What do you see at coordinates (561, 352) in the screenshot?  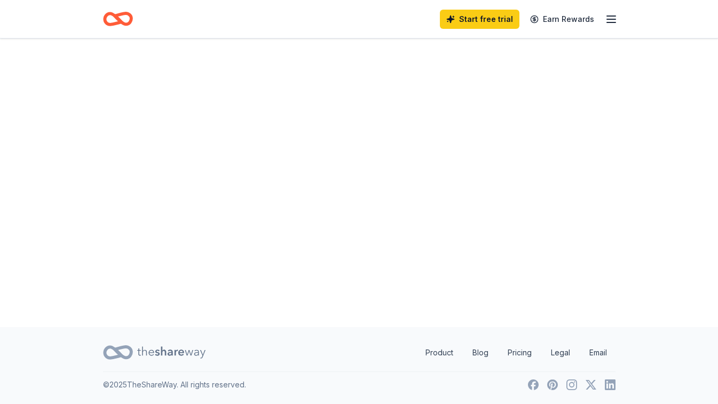 I see `a: Legal` at bounding box center [561, 352].